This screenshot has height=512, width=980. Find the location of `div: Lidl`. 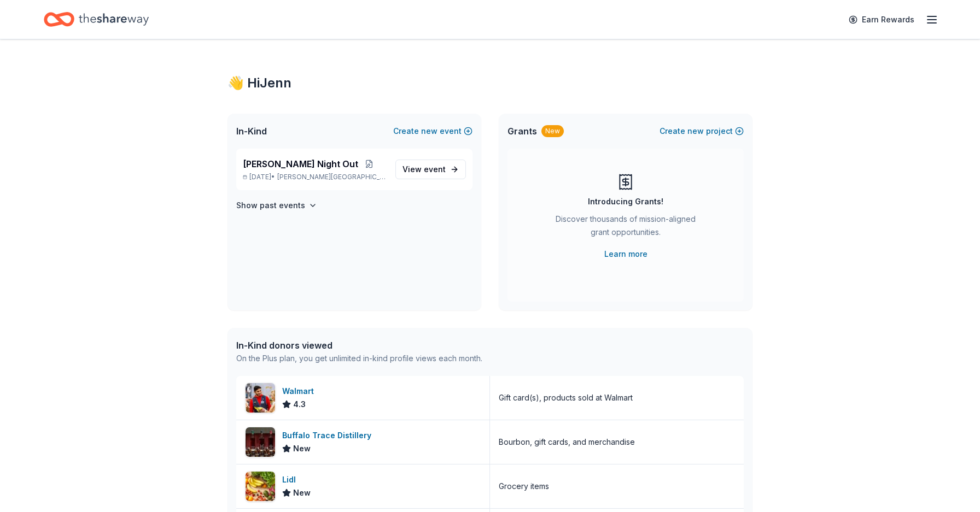

div: Lidl is located at coordinates (297, 480).